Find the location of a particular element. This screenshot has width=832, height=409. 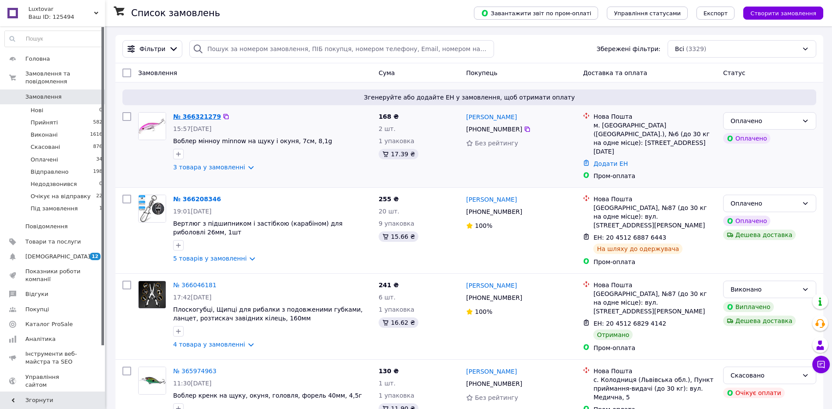

span: Повідомлення is located at coordinates (46, 227).